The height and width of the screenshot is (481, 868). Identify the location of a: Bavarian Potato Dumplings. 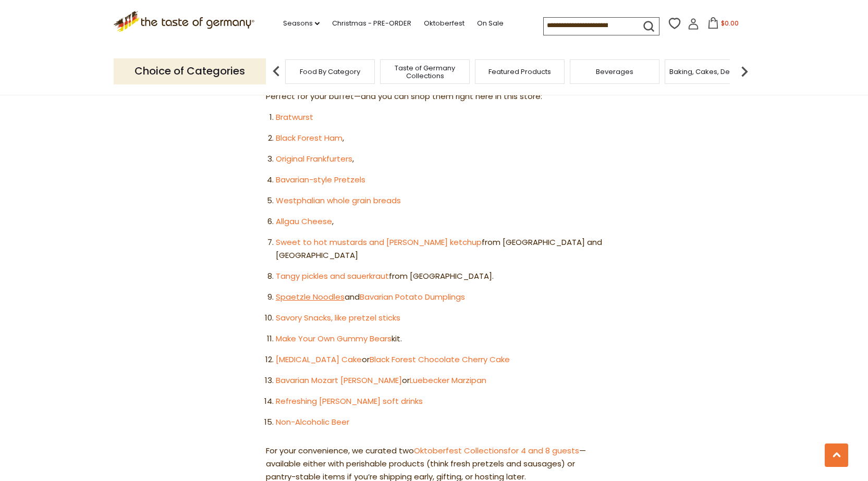
(412, 297).